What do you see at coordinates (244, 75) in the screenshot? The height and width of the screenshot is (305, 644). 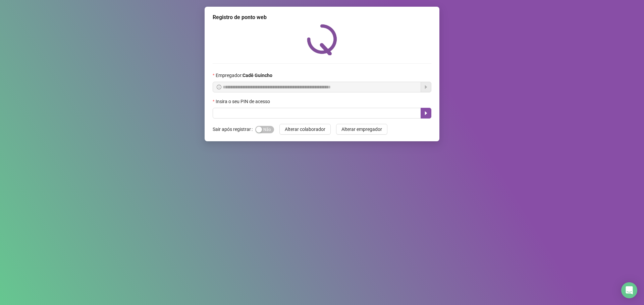 I see `span: Empregador :` at bounding box center [244, 75].